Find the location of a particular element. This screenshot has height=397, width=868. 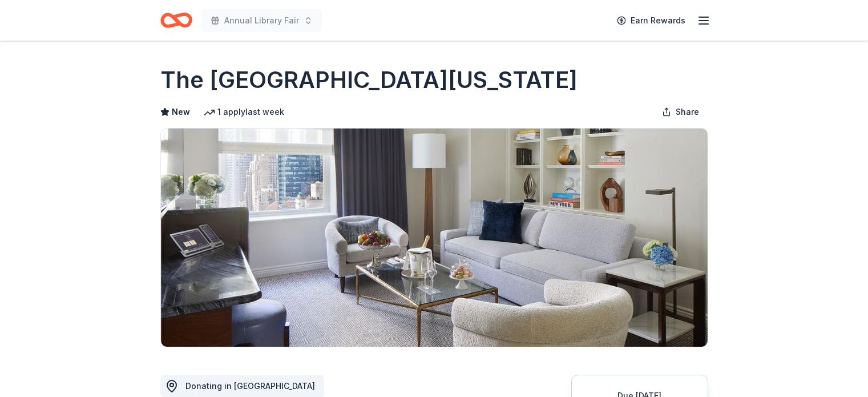

button: Share is located at coordinates (681, 112).